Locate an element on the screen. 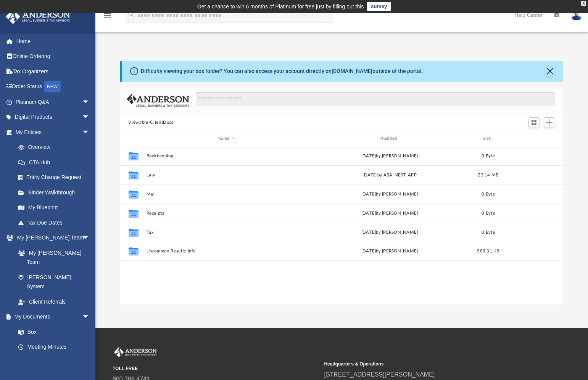  a: Binder Walkthrough is located at coordinates (56, 193).